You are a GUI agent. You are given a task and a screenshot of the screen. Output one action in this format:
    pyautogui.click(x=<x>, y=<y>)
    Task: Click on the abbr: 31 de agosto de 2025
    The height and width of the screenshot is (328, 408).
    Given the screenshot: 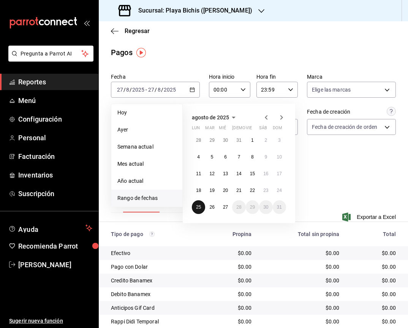 What is the action you would take?
    pyautogui.click(x=279, y=207)
    